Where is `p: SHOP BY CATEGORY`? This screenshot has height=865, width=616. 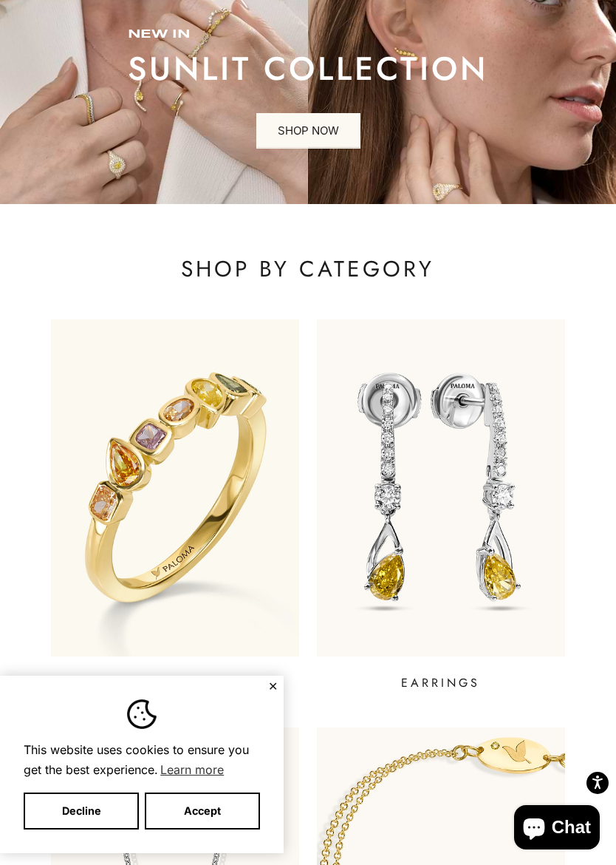
p: SHOP BY CATEGORY is located at coordinates (308, 269).